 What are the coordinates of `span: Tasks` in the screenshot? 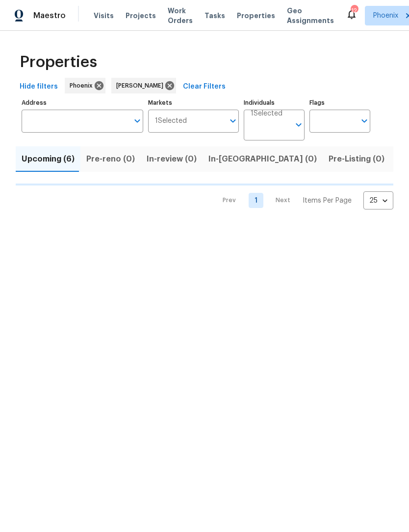 It's located at (215, 15).